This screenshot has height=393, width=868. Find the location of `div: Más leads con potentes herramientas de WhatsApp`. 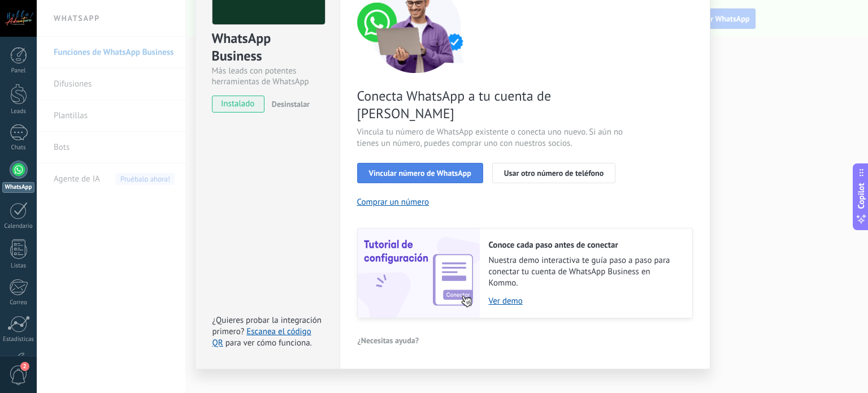

div: Más leads con potentes herramientas de WhatsApp is located at coordinates (267, 76).